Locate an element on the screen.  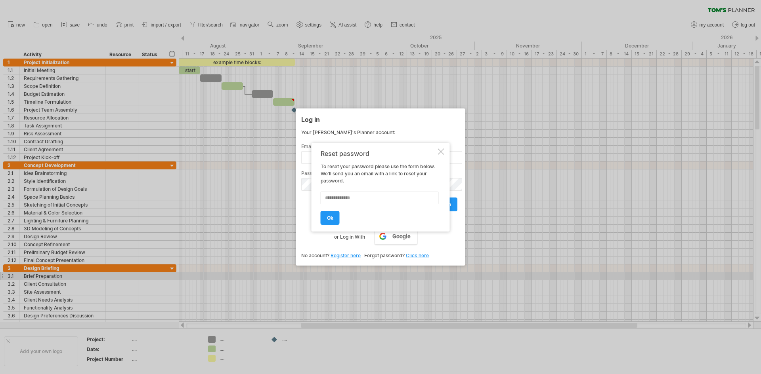
label: Password: is located at coordinates (380, 173).